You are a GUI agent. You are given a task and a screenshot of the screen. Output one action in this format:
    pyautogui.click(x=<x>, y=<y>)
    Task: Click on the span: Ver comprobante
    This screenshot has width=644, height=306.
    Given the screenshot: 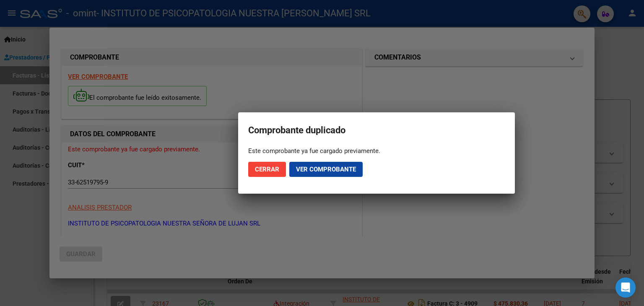 What is the action you would take?
    pyautogui.click(x=326, y=169)
    